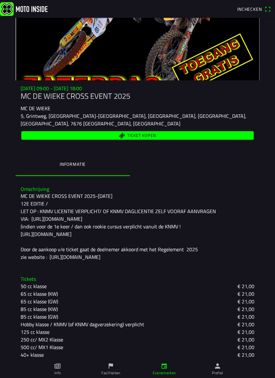 The height and width of the screenshot is (378, 275). I want to click on ion-text: 40+ klasse, so click(32, 355).